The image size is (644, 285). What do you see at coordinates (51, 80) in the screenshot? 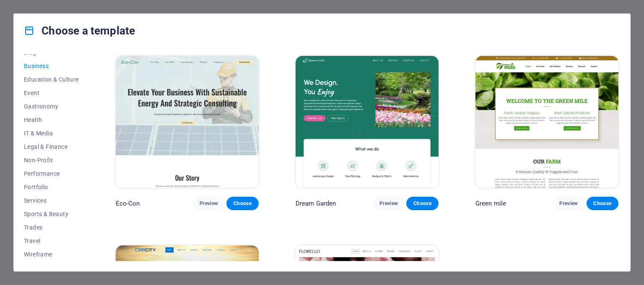
I see `span: Education & Culture` at bounding box center [51, 80].